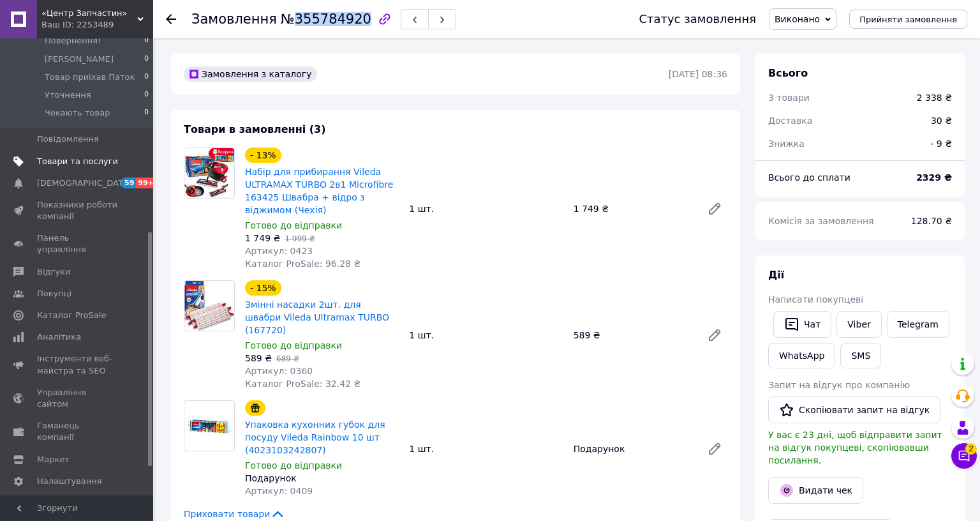  I want to click on span: Комісія за замовлення, so click(821, 221).